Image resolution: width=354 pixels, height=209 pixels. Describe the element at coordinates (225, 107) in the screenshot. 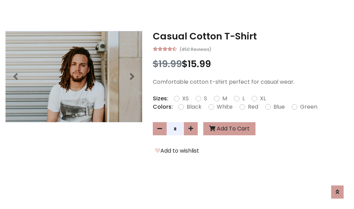

I see `label: White` at that location.